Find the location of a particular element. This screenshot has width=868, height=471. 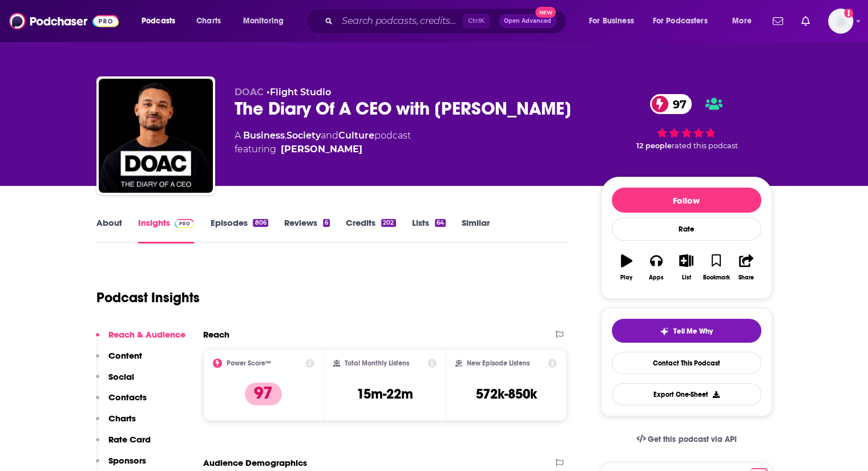

a: Society is located at coordinates (304, 135).